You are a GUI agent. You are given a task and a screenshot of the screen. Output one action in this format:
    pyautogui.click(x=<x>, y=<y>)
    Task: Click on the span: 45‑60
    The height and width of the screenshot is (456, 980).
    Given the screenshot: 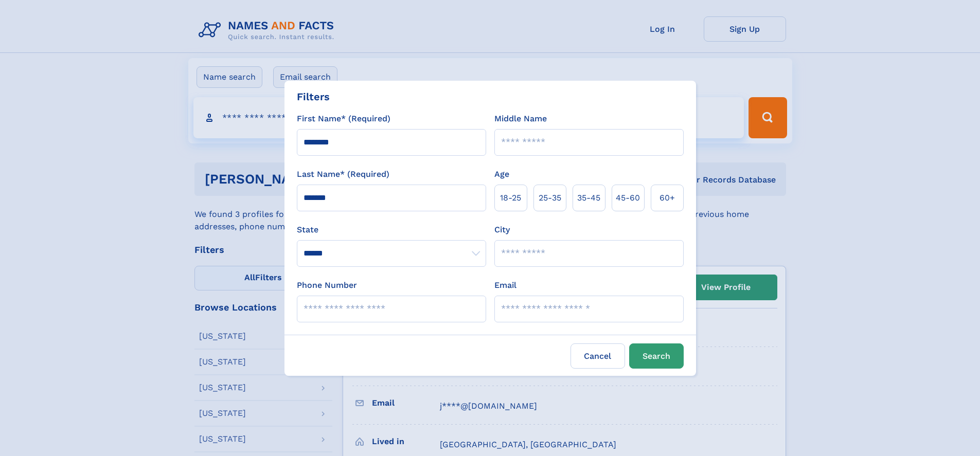 What is the action you would take?
    pyautogui.click(x=627, y=198)
    